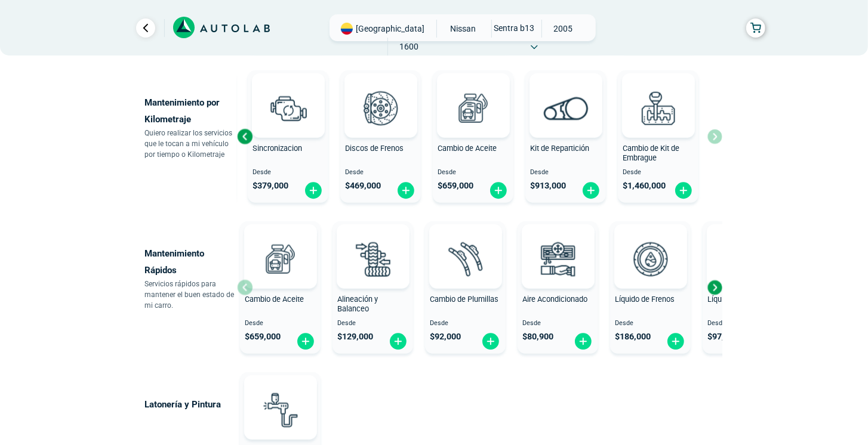  I want to click on span: $ 186,000, so click(633, 337).